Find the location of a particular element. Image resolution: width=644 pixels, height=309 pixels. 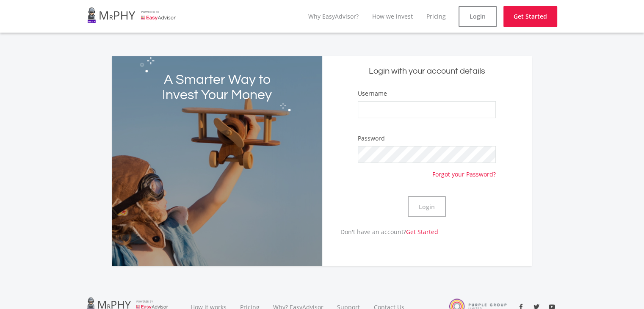

a: How we invest is located at coordinates (392, 16).